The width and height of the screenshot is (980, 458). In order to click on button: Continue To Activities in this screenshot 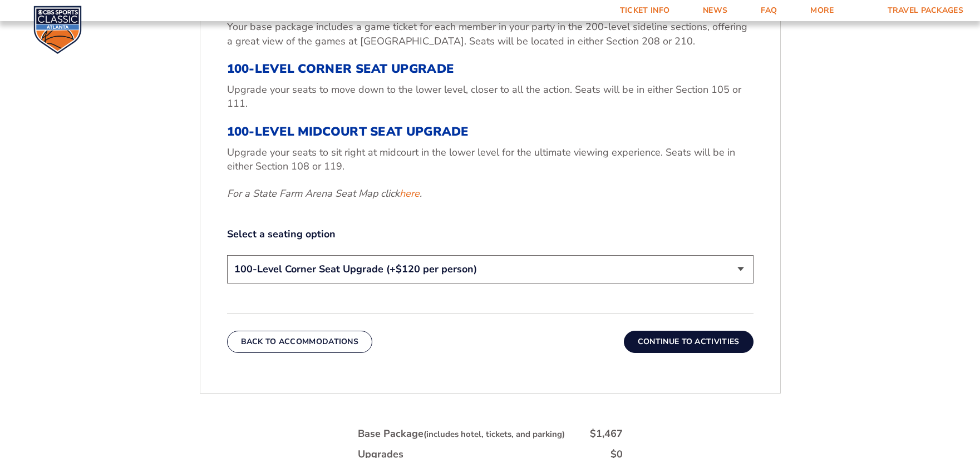, I will do `click(689, 342)`.